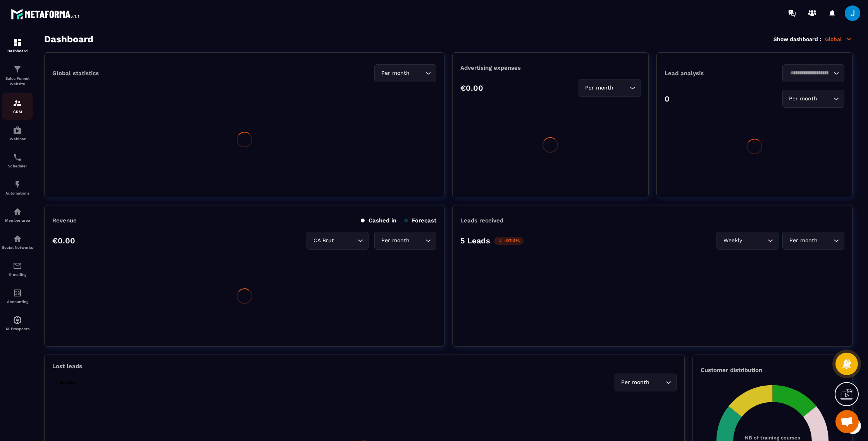  Describe the element at coordinates (379, 220) in the screenshot. I see `p: Cashed in` at that location.